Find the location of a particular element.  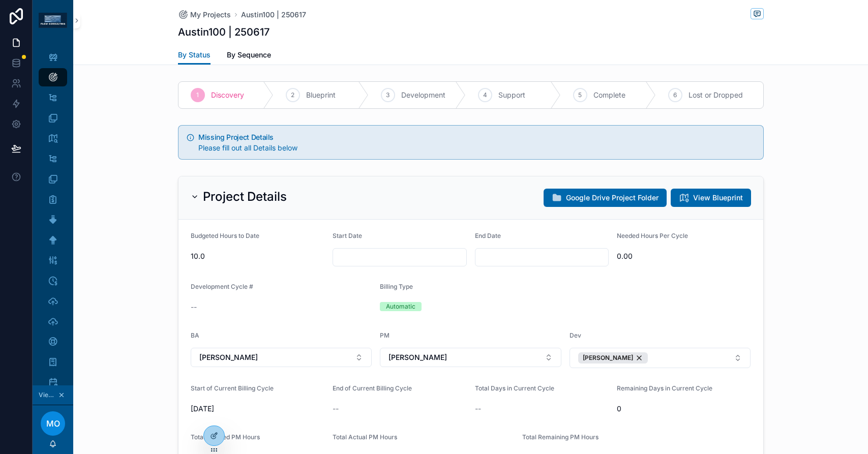

a: My Projects is located at coordinates (205, 15).